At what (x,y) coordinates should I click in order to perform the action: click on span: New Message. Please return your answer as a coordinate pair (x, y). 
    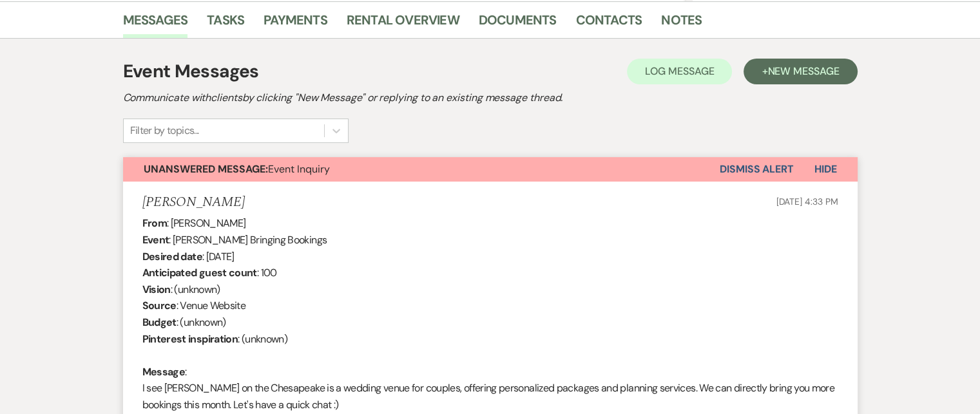
    Looking at the image, I should click on (803, 71).